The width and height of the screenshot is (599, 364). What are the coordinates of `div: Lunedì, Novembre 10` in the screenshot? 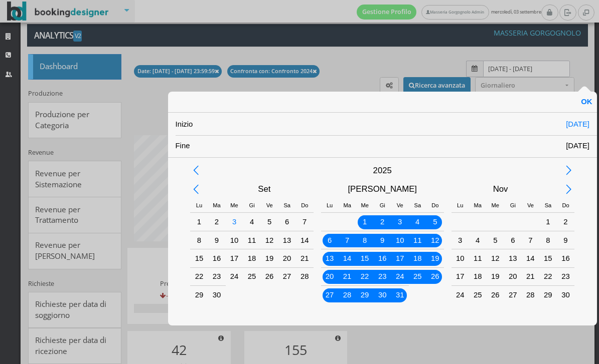 It's located at (461, 258).